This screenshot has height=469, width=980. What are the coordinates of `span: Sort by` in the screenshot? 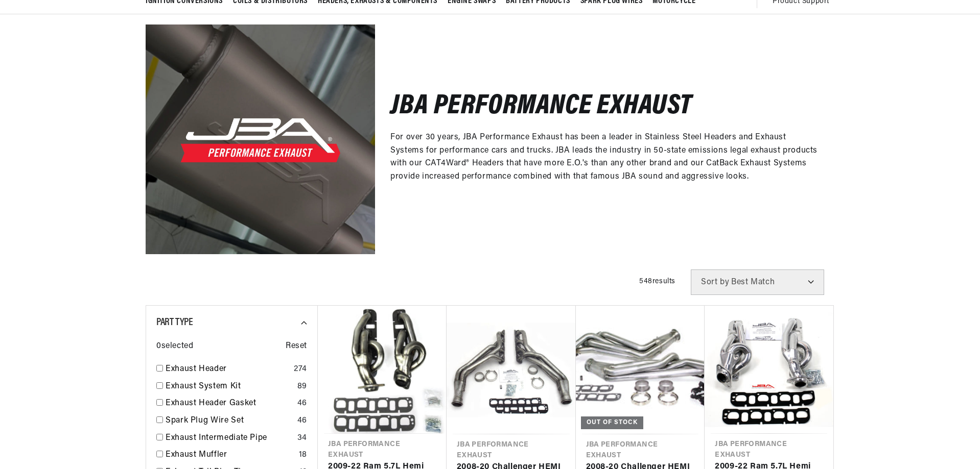 It's located at (715, 282).